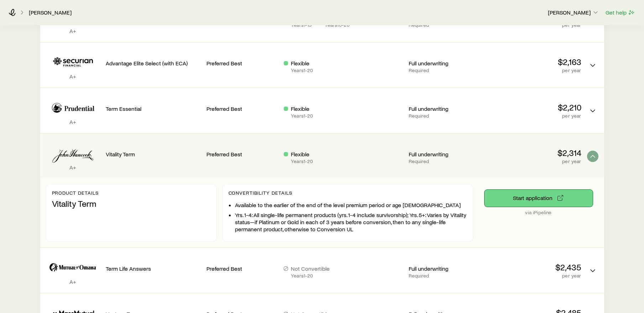 The image size is (644, 313). What do you see at coordinates (310, 269) in the screenshot?
I see `p: Not Convertible` at bounding box center [310, 269].